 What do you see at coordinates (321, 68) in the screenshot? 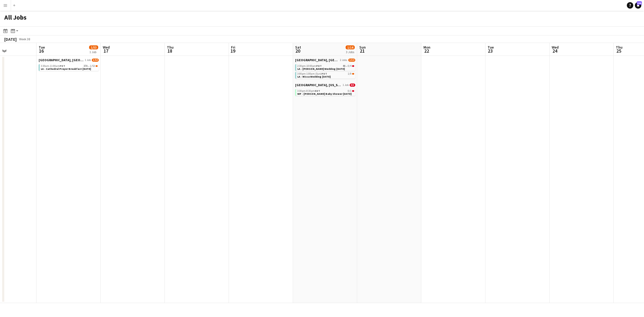
I see `span: LA - Christy Arbuckle Wedding 9.20.25` at bounding box center [321, 68].